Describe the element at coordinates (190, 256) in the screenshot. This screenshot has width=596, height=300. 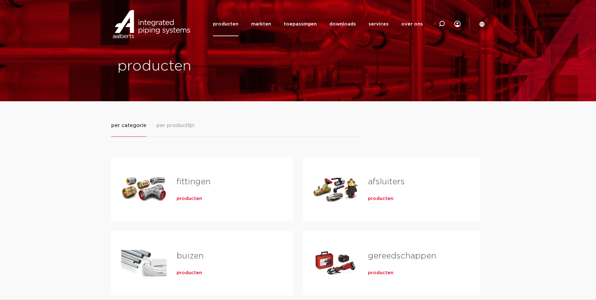
I see `a: buizen` at that location.